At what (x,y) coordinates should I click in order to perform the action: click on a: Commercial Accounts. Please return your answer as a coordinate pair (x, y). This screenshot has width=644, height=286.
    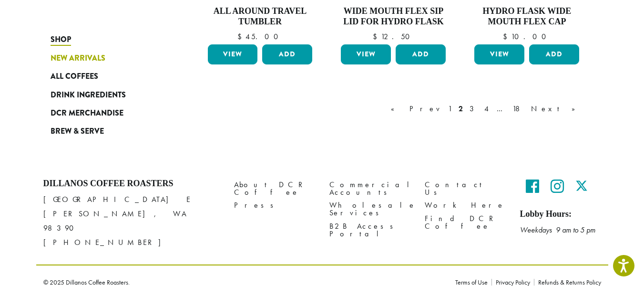
    Looking at the image, I should click on (370, 189).